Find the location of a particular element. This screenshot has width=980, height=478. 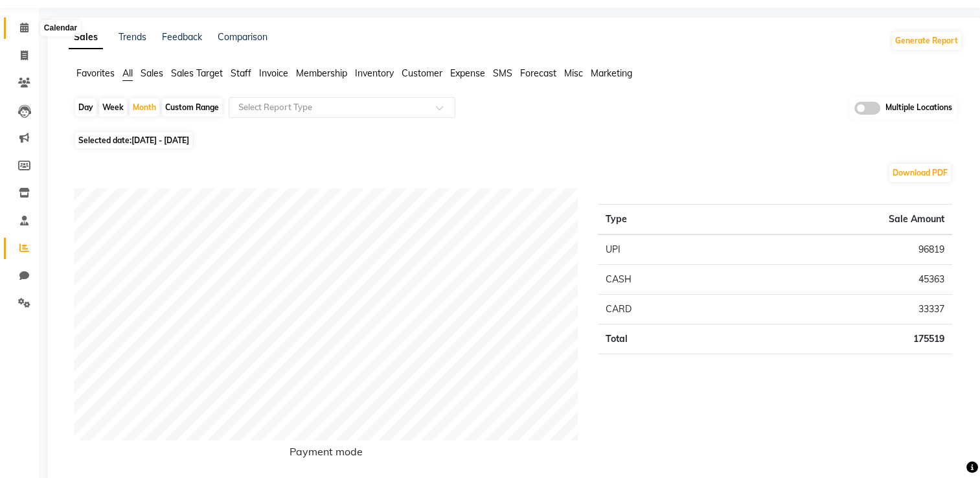

a: Comparison is located at coordinates (242, 37).